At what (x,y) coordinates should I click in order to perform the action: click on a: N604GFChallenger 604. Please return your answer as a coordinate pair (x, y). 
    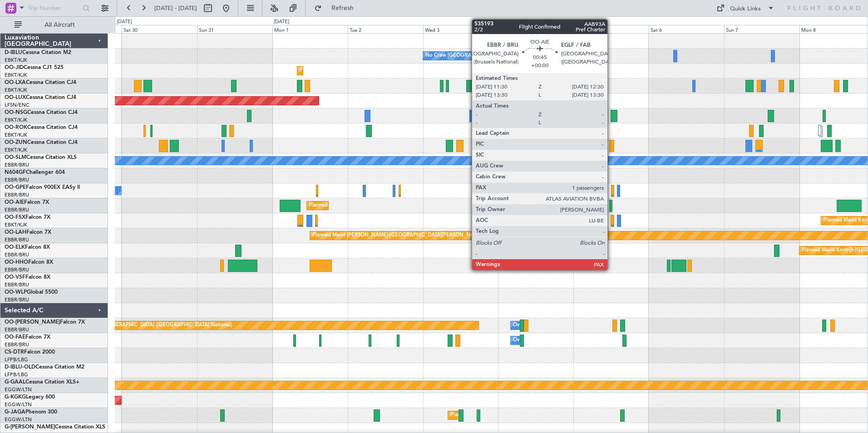
    Looking at the image, I should click on (35, 173).